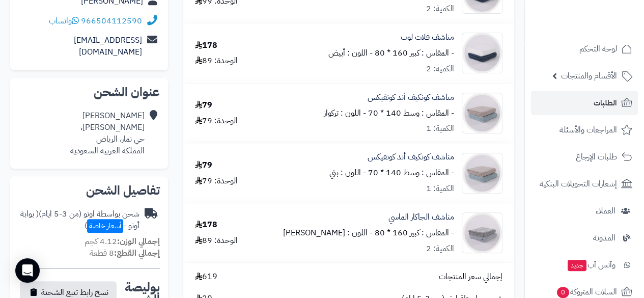  I want to click on a: واتساب, so click(64, 21).